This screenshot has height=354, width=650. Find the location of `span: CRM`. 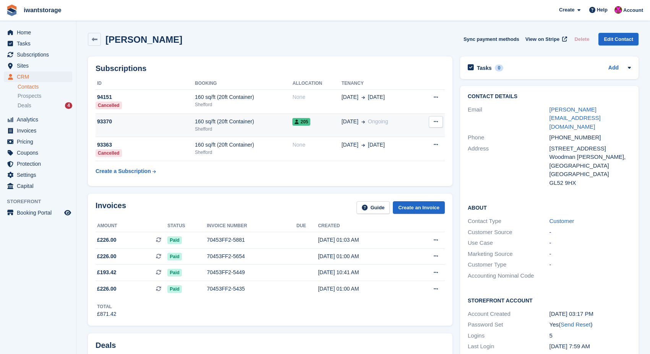

span: CRM is located at coordinates (40, 77).